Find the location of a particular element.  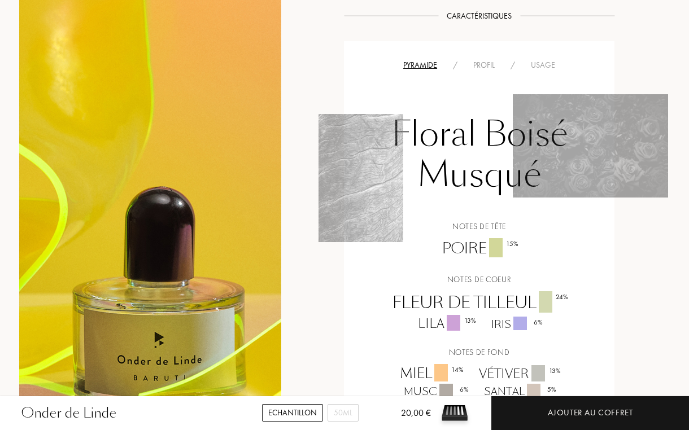

div: Notes de coeur is located at coordinates (479, 279).